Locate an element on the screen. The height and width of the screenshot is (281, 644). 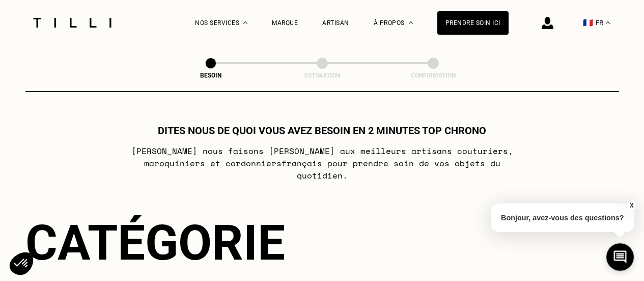
div: Prendre soin ici is located at coordinates (473, 23).